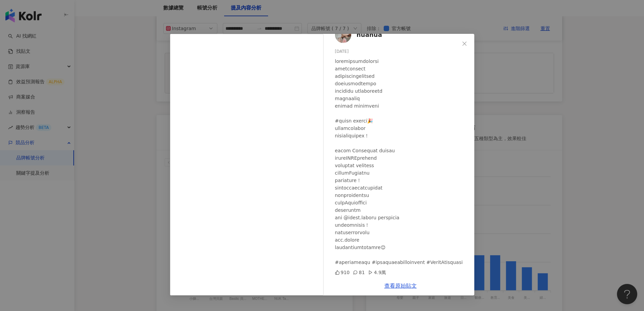 The width and height of the screenshot is (644, 311). What do you see at coordinates (369, 35) in the screenshot?
I see `span: huahua` at bounding box center [369, 35].